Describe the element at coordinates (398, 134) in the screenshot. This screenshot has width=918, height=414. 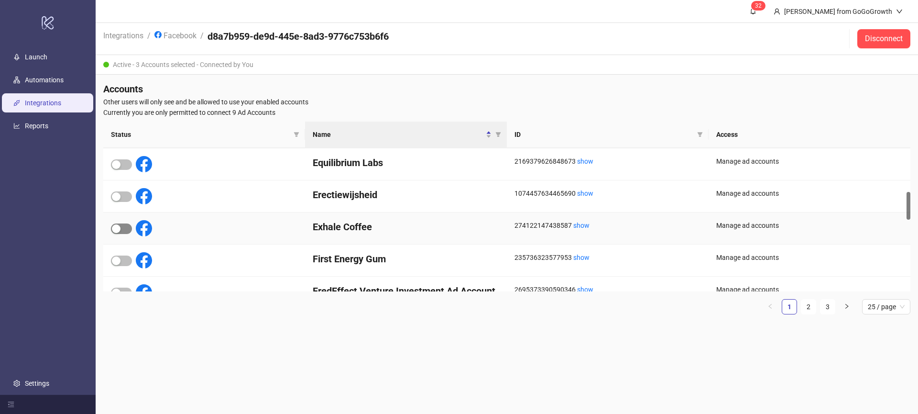
I see `span: Name` at that location.